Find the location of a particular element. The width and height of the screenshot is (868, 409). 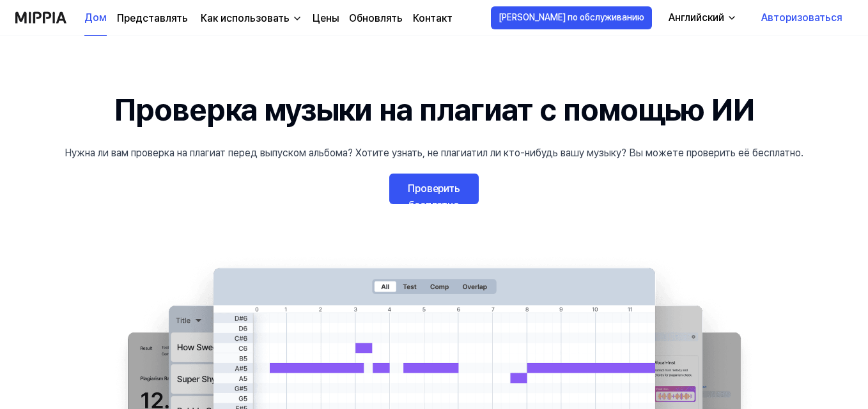

font: Проверка музыки на плагиат с помощью ИИ is located at coordinates (434, 110).